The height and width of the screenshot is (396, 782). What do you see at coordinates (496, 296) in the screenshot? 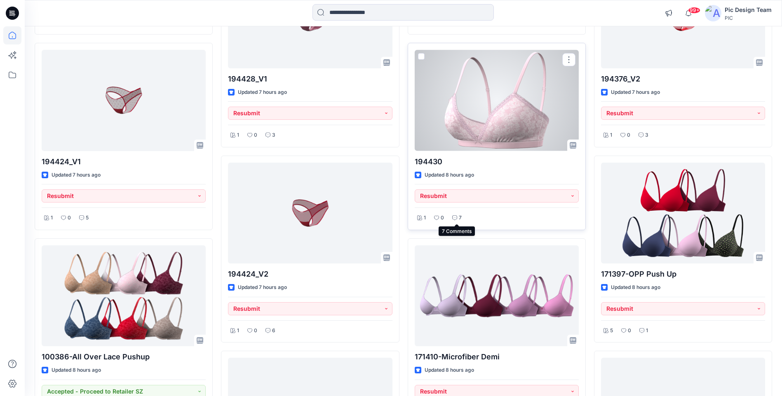
I see `a: 171410-Microfiber Demi` at bounding box center [496, 296].